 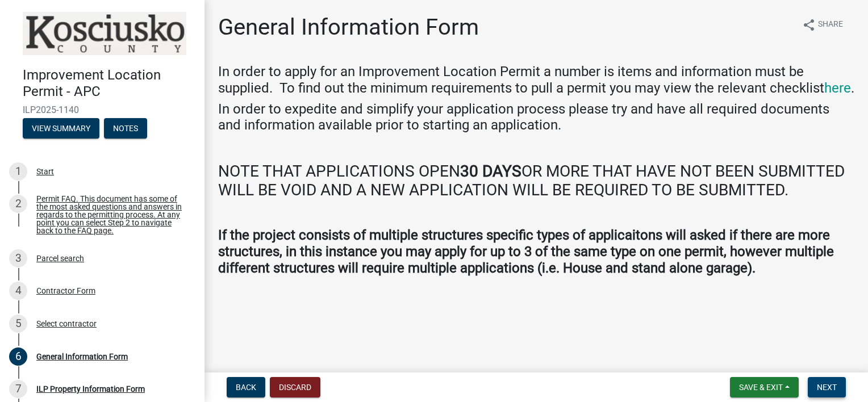 What do you see at coordinates (491, 171) in the screenshot?
I see `strong: 30 DAYS` at bounding box center [491, 171].